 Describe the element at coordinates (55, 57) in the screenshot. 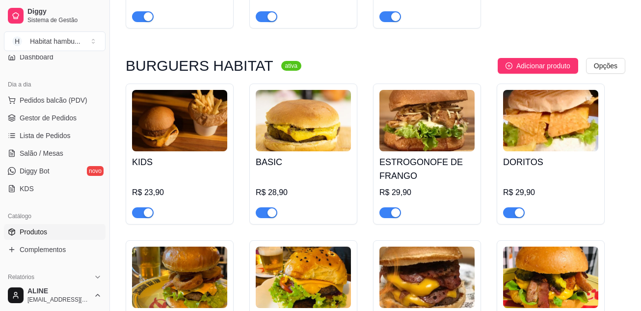

I see `a: Dashboard` at that location.